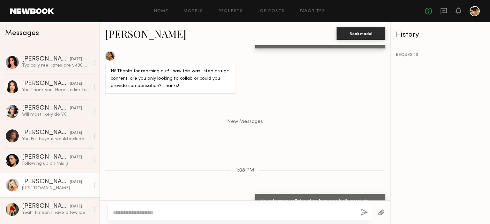  I want to click on div: History, so click(440, 35).